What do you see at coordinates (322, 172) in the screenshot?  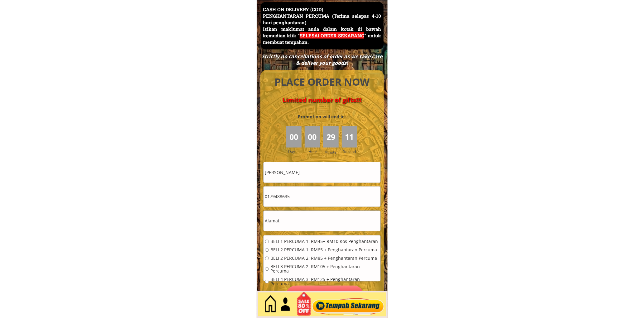 I see `input: Nama` at bounding box center [322, 172].